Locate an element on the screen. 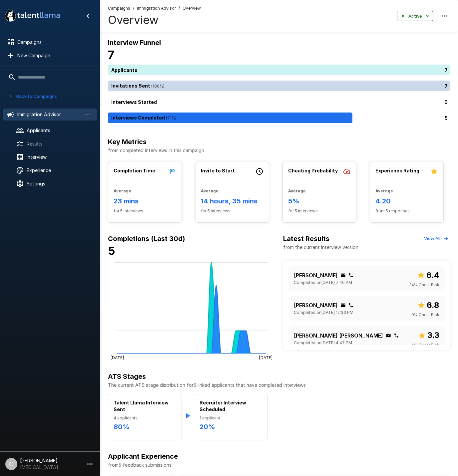  b: 7 is located at coordinates (111, 54).